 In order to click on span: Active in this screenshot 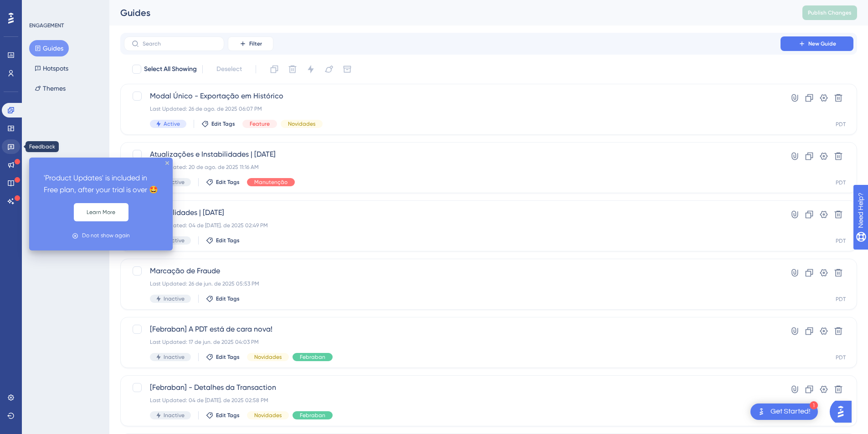, I will do `click(172, 124)`.